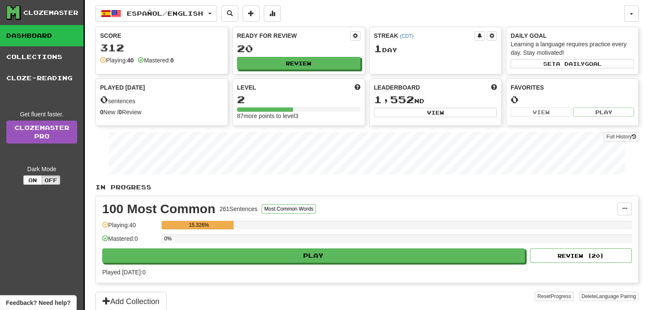 Image resolution: width=645 pixels, height=310 pixels. I want to click on button: Most Common Words, so click(289, 209).